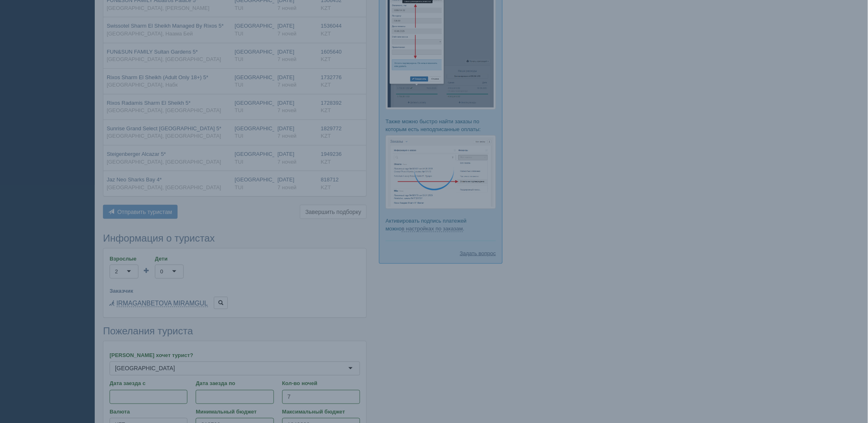 The image size is (868, 423). I want to click on span: 818712, so click(330, 179).